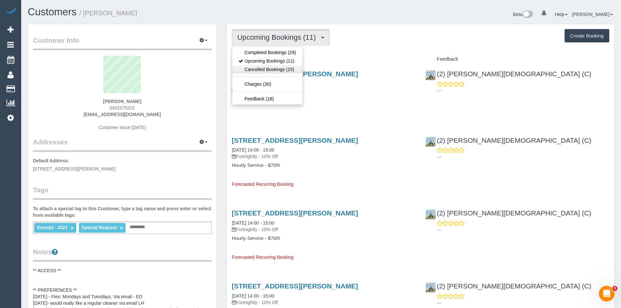 The height and width of the screenshot is (308, 621). Describe the element at coordinates (527, 15) in the screenshot. I see `img: New interface` at that location.